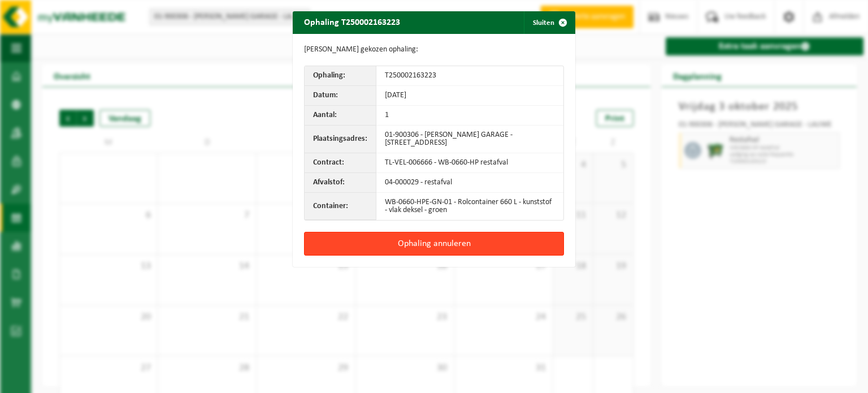 The height and width of the screenshot is (393, 868). I want to click on th: Afvalstof:, so click(340, 183).